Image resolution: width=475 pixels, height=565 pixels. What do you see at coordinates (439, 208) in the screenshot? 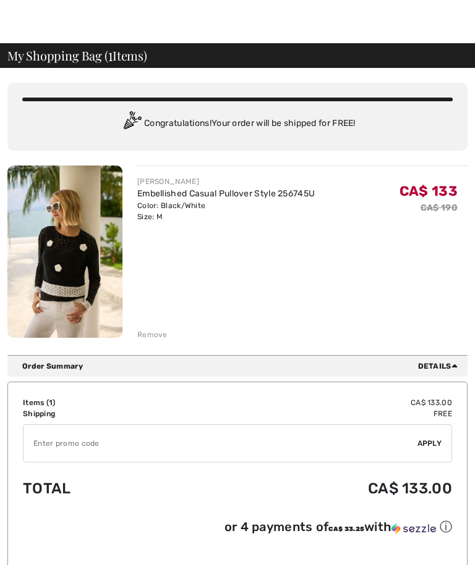
I see `s: CA$ 190` at bounding box center [439, 208].